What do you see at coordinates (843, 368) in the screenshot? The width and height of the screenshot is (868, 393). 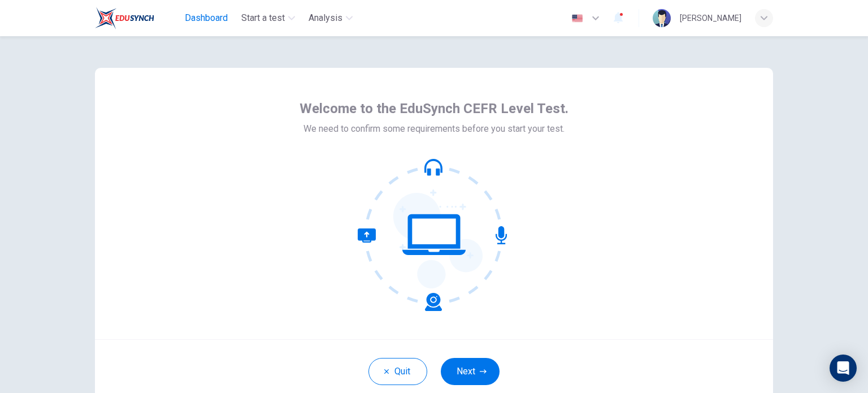 I see `div: Open Intercom Messenger` at bounding box center [843, 368].